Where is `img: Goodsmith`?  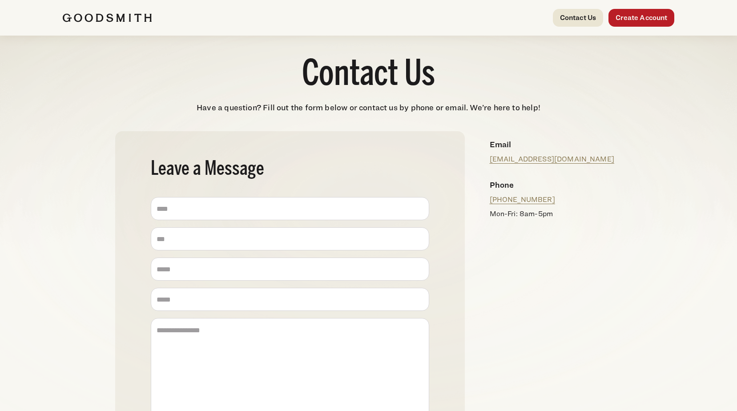 img: Goodsmith is located at coordinates (107, 18).